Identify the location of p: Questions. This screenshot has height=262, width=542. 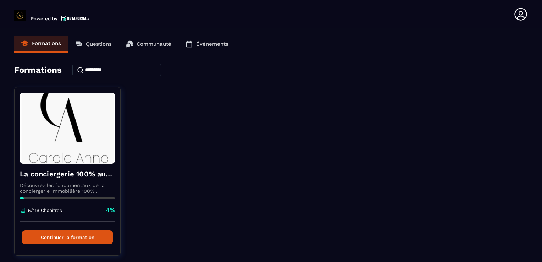
(99, 44).